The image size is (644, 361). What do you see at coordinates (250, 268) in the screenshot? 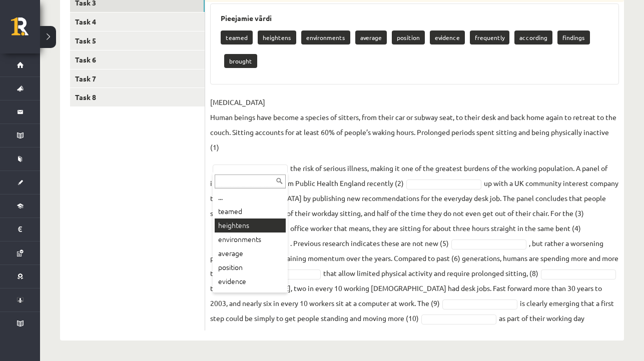
I see `div: position` at bounding box center [250, 268].